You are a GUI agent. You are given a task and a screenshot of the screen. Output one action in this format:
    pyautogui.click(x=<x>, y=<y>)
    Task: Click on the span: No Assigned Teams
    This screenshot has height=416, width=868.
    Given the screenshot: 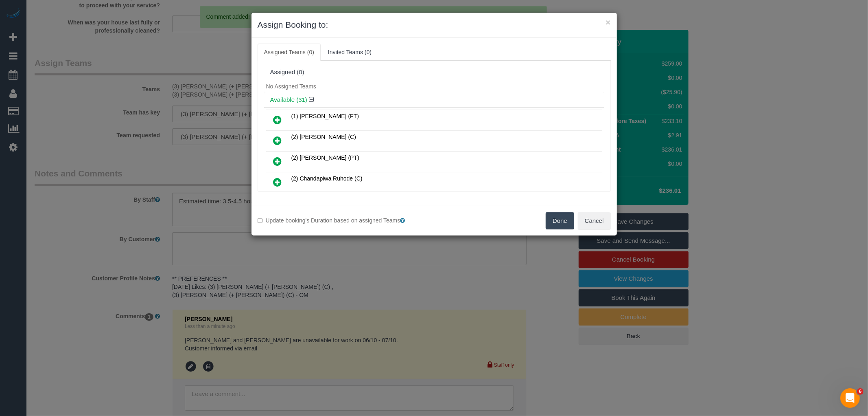 What is the action you would take?
    pyautogui.click(x=291, y=86)
    